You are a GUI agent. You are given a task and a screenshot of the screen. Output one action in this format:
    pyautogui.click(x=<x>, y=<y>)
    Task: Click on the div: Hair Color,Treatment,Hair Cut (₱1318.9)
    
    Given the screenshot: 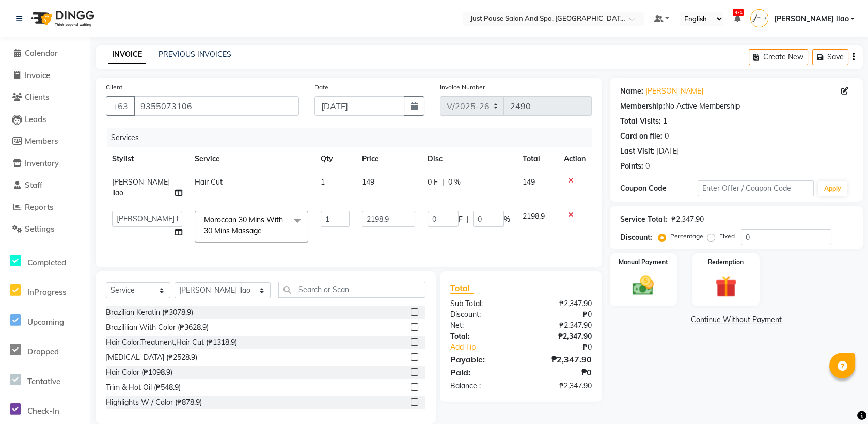 What is the action you would take?
    pyautogui.click(x=171, y=342)
    